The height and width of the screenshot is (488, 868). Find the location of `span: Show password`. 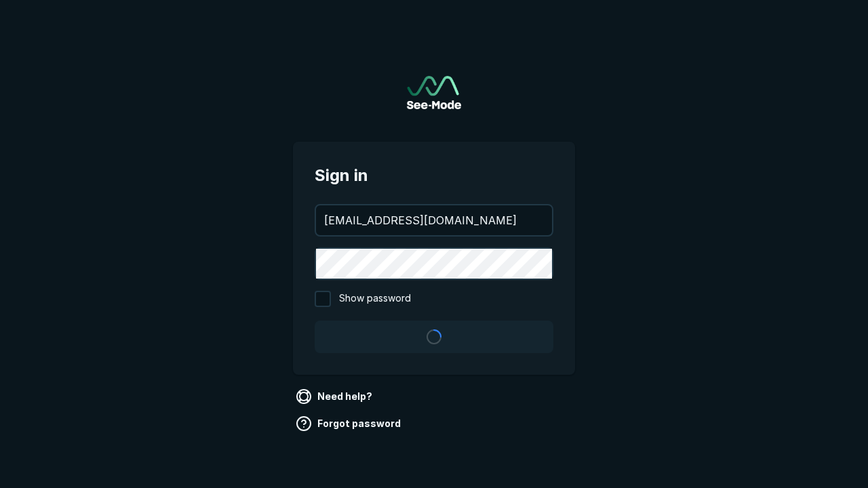

span: Show password is located at coordinates (375, 299).